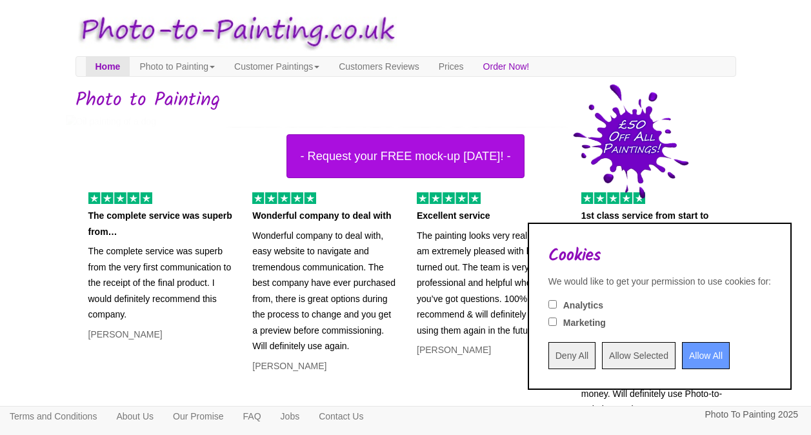 This screenshot has height=435, width=811. Describe the element at coordinates (325, 291) in the screenshot. I see `p: Wonderful company to deal with, easy website to navigate and tremendous communication. The best c...` at that location.